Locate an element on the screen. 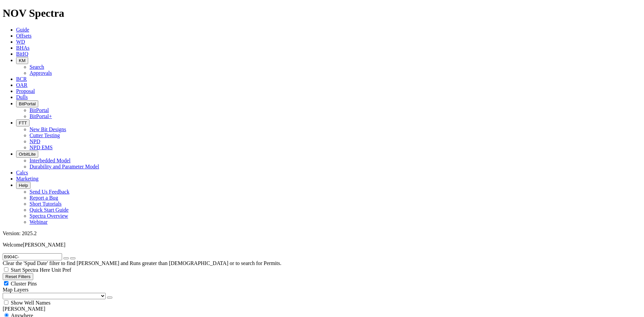 This screenshot has width=644, height=317. span: OrbitLite is located at coordinates (27, 154).